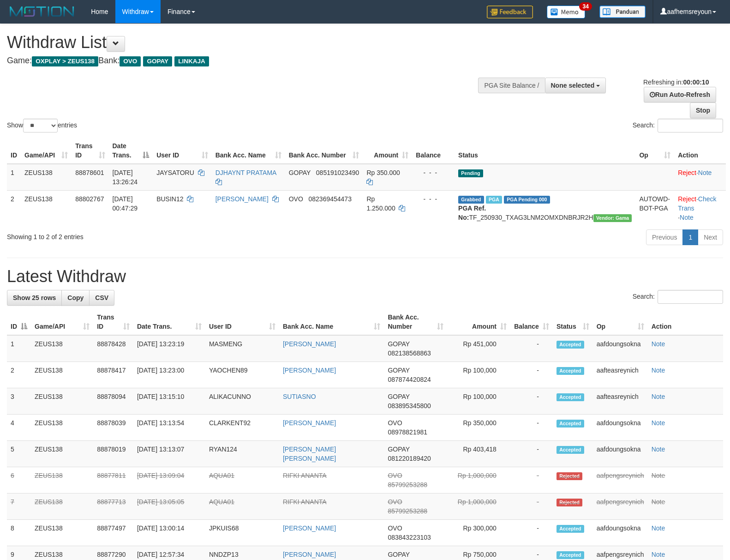  I want to click on span: Copy 081220189420 to clipboard, so click(409, 458).